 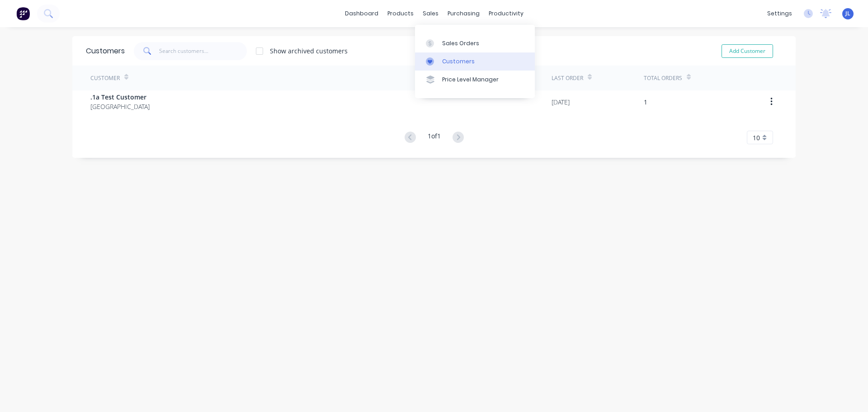 I want to click on a: Sales Orders, so click(x=474, y=43).